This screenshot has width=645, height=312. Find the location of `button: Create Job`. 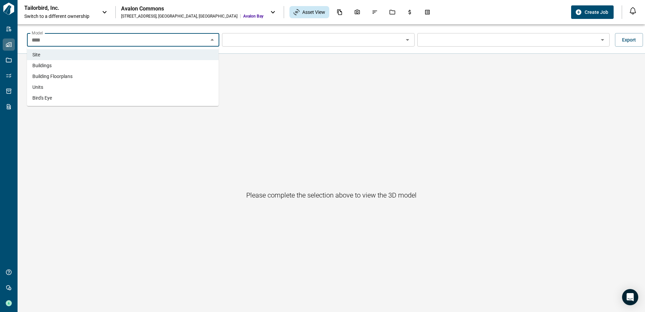

button: Create Job is located at coordinates (592, 12).